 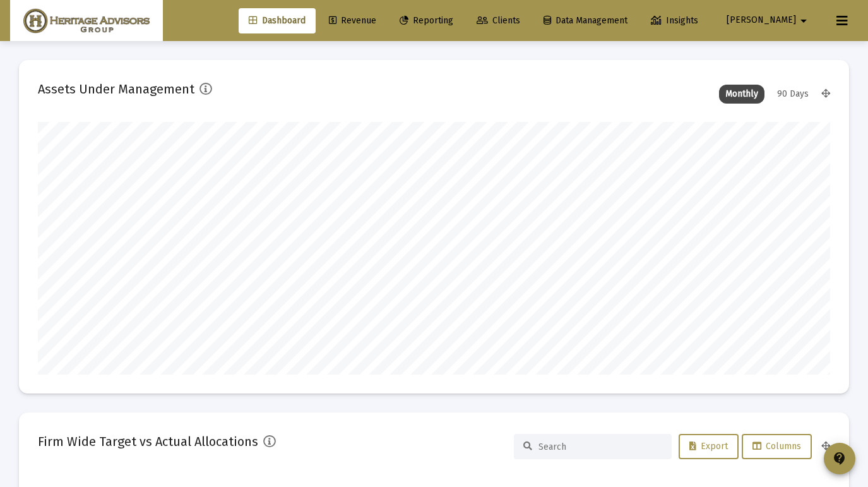 What do you see at coordinates (116, 89) in the screenshot?
I see `h2: Assets Under Management` at bounding box center [116, 89].